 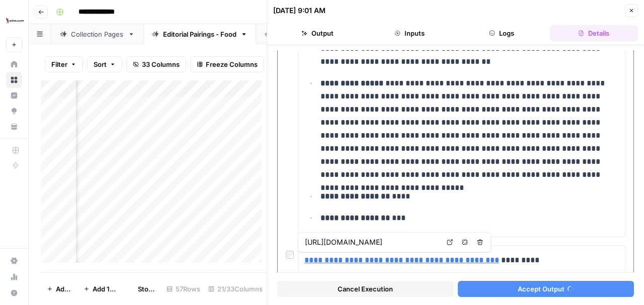 What do you see at coordinates (14, 64) in the screenshot?
I see `a: Home` at bounding box center [14, 64].